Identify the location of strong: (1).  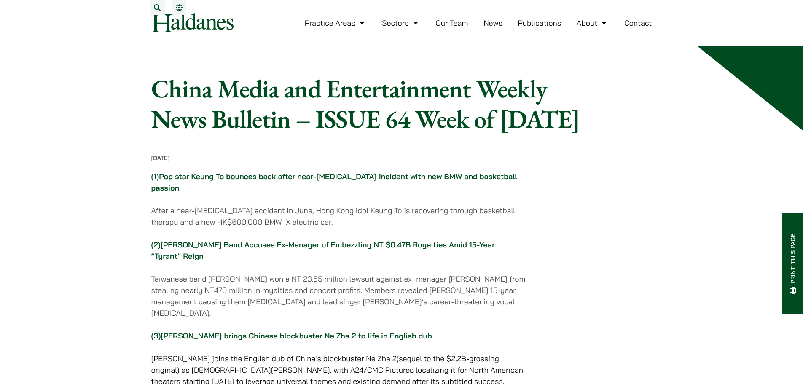
(155, 176).